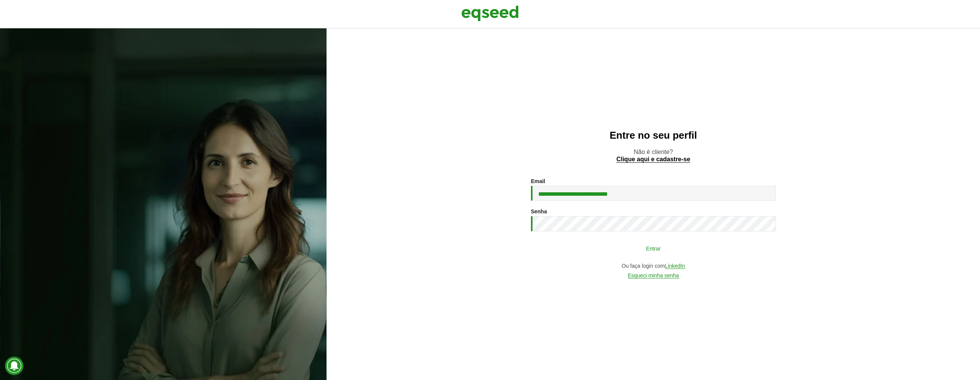 Image resolution: width=980 pixels, height=380 pixels. What do you see at coordinates (653, 159) in the screenshot?
I see `a: Clique aqui e cadastre-se` at bounding box center [653, 159].